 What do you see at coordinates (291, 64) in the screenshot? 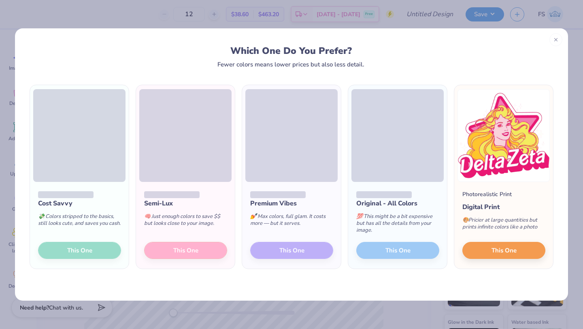
I see `div: Fewer colors means lower prices but also less detail.` at bounding box center [291, 64].